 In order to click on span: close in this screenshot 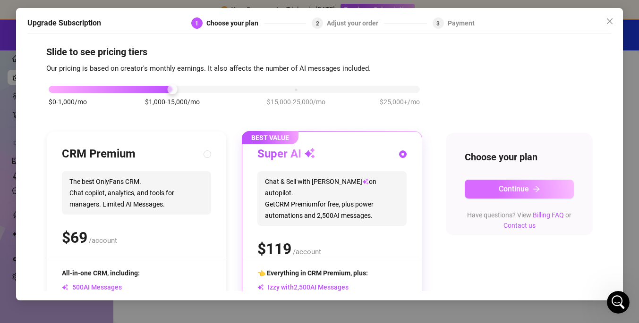, I will do `click(610, 21)`.